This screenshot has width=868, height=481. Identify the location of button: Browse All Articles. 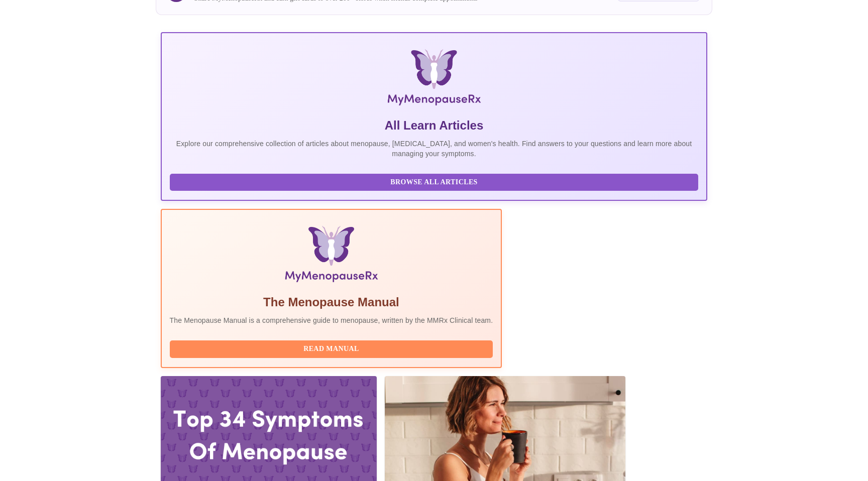
(434, 183).